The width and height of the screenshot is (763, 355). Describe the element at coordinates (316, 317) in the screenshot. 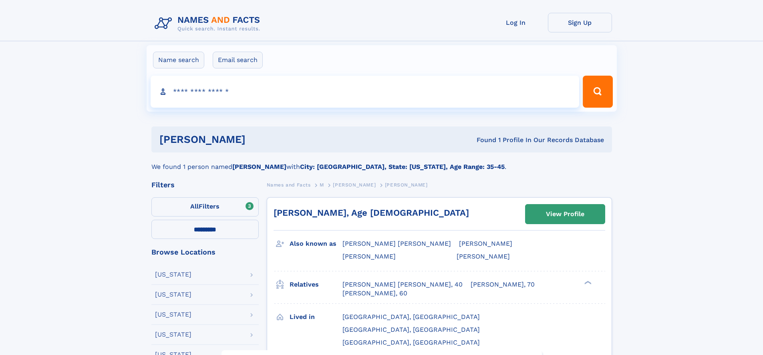

I see `h3: Lived in` at that location.